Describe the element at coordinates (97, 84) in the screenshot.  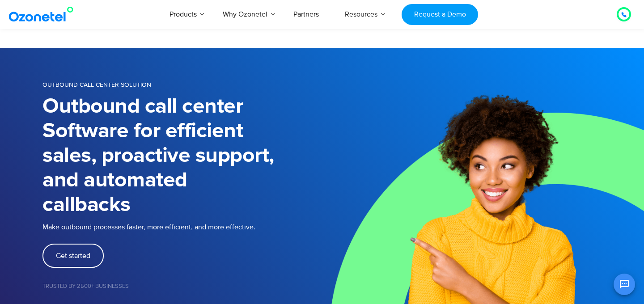
I see `span: OUTBOUND CALL CENTER SOLUTION` at that location.